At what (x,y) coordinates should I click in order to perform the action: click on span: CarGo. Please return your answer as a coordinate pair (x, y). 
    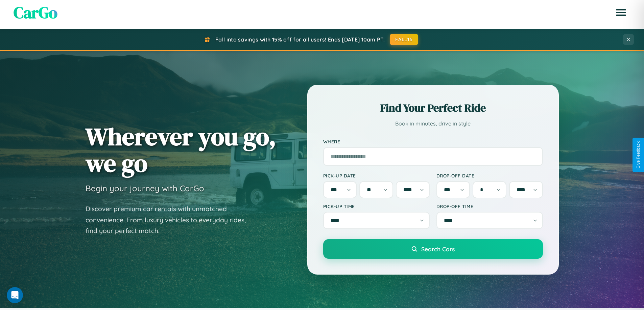
    Looking at the image, I should click on (36, 12).